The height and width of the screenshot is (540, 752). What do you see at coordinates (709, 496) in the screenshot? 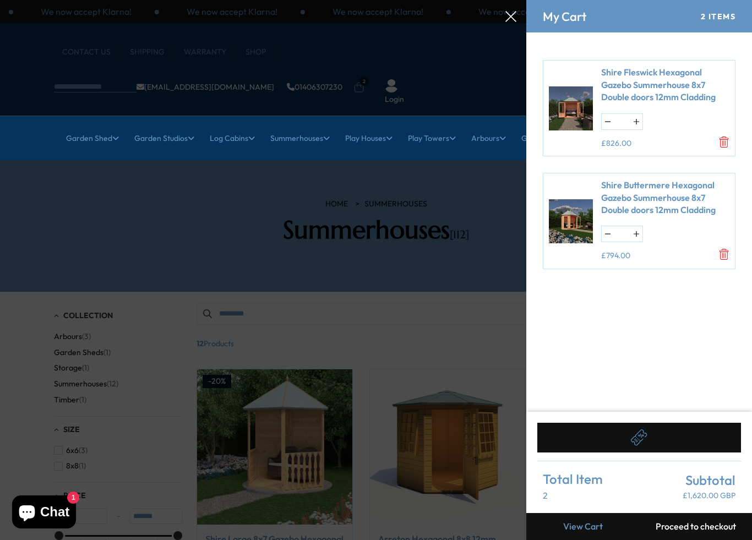
I see `p: £1,620.00 GBP` at bounding box center [709, 496].